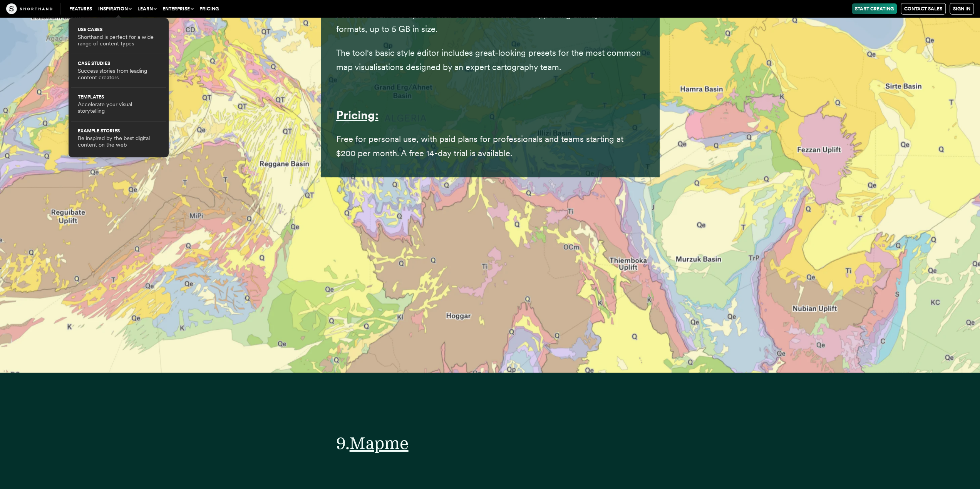 The width and height of the screenshot is (980, 489). Describe the element at coordinates (961, 9) in the screenshot. I see `a: Sign in` at that location.